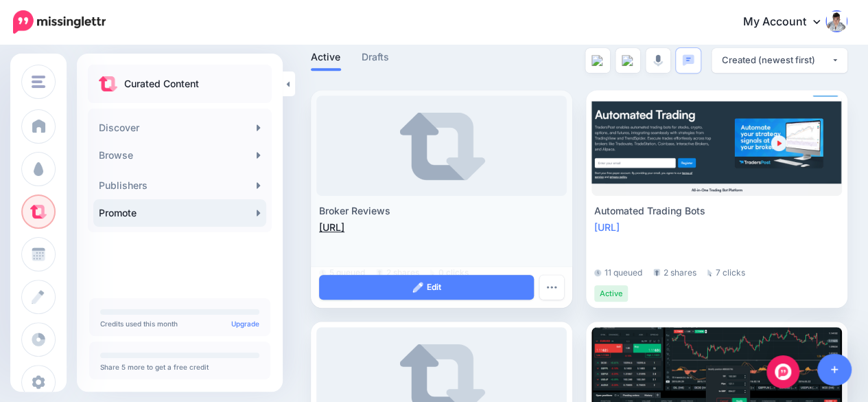 The image size is (868, 402). I want to click on img: pencil-white.png, so click(418, 287).